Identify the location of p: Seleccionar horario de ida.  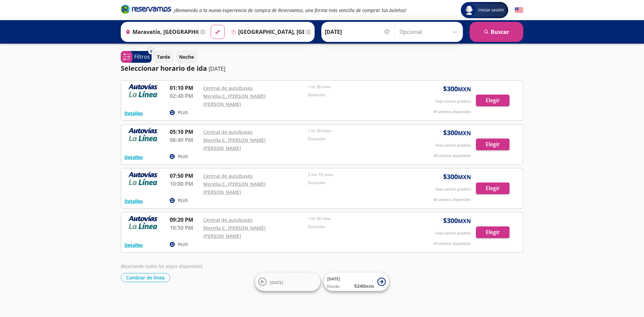
(164, 68).